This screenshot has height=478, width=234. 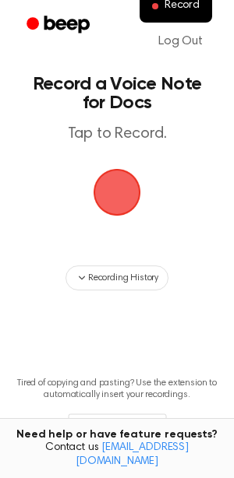 I want to click on a: Log Out, so click(x=180, y=41).